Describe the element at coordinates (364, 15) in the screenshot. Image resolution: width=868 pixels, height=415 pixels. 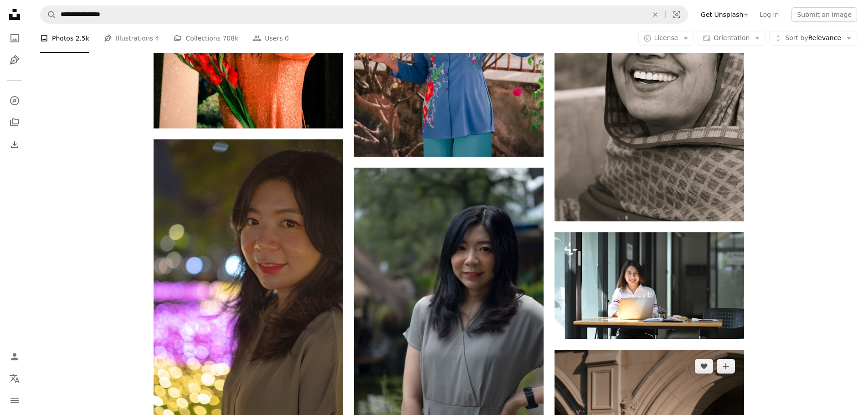
I see `form: Find visuals sitewide` at that location.